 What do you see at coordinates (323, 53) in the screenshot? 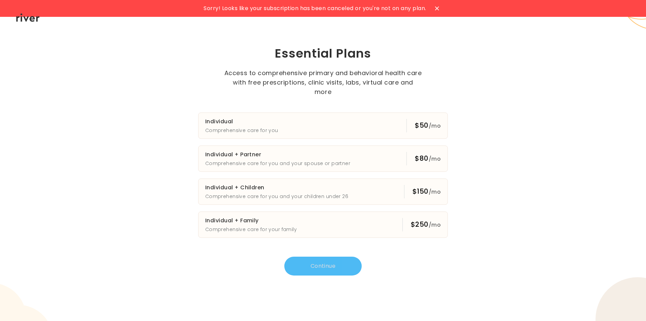
I see `h1: Essential Plans` at bounding box center [323, 53].